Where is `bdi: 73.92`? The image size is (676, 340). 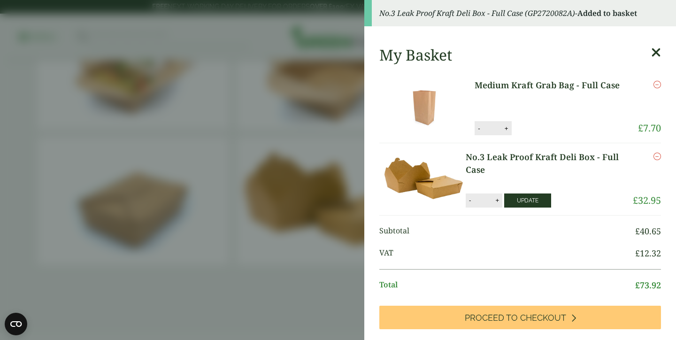
bdi: 73.92 is located at coordinates (648, 285).